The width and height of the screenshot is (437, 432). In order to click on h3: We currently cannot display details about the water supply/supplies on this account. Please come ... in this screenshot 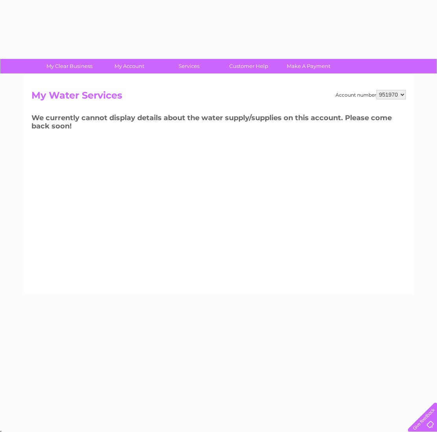, I will do `click(219, 123)`.